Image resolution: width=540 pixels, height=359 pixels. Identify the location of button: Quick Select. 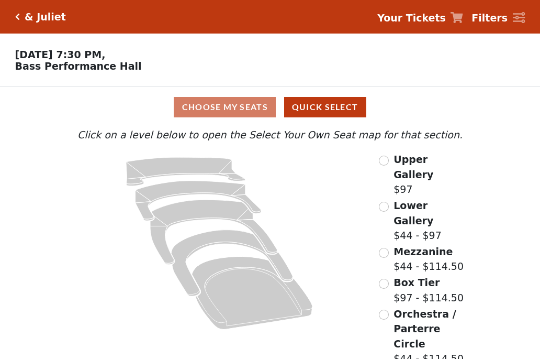
(325, 107).